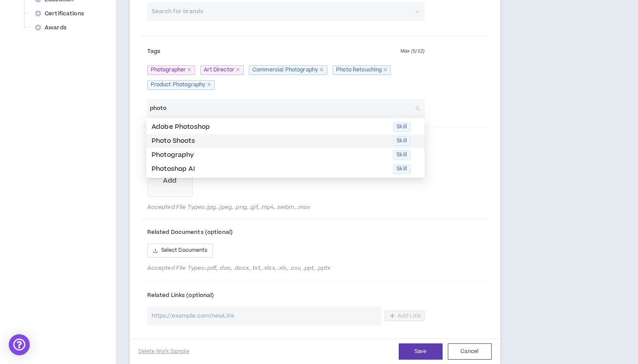 This screenshot has height=364, width=638. What do you see at coordinates (222, 70) in the screenshot?
I see `span: Art Director` at bounding box center [222, 70].